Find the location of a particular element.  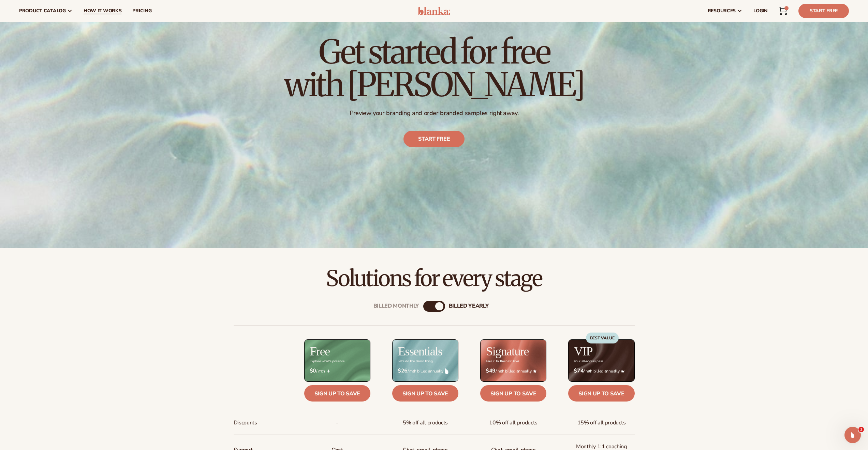

div: Billed Monthly is located at coordinates (396, 306).